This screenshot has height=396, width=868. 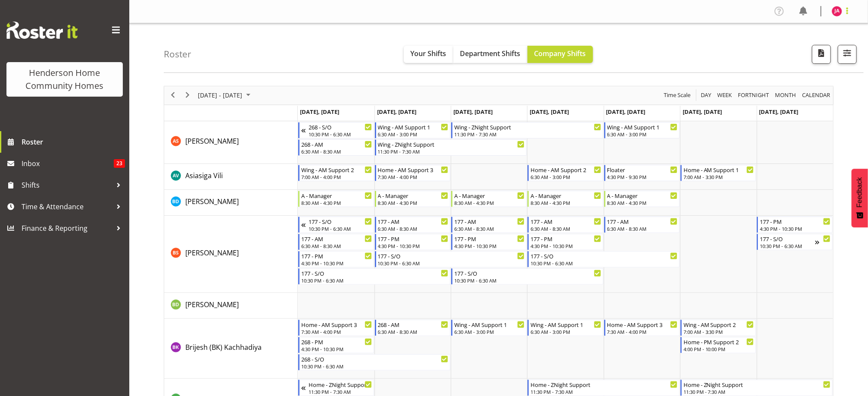 What do you see at coordinates (412, 225) in the screenshot?
I see `div: Billie Sothern"s event - 177 - AM Begin From Tuesday, August 26, 2025 at 6:30:00 AM GMT+12:00 End...` at bounding box center [412, 225].